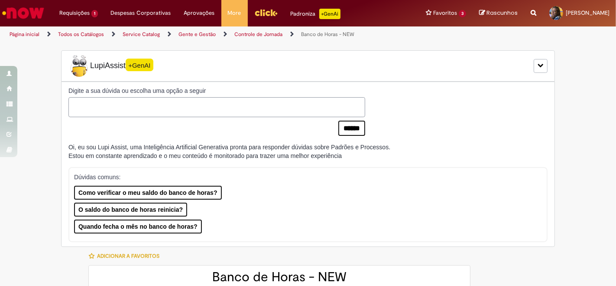 The image size is (616, 286). What do you see at coordinates (111, 66) in the screenshot?
I see `span: LupiAssist` at bounding box center [111, 66].